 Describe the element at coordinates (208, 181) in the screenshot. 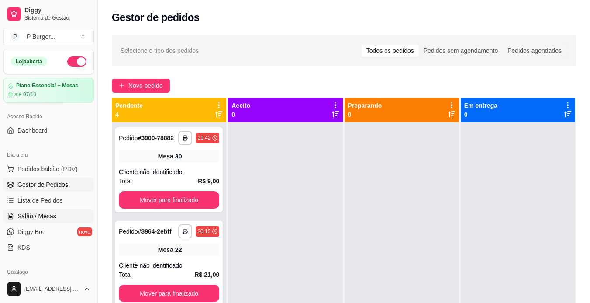

I see `strong: R$ 9,00` at that location.